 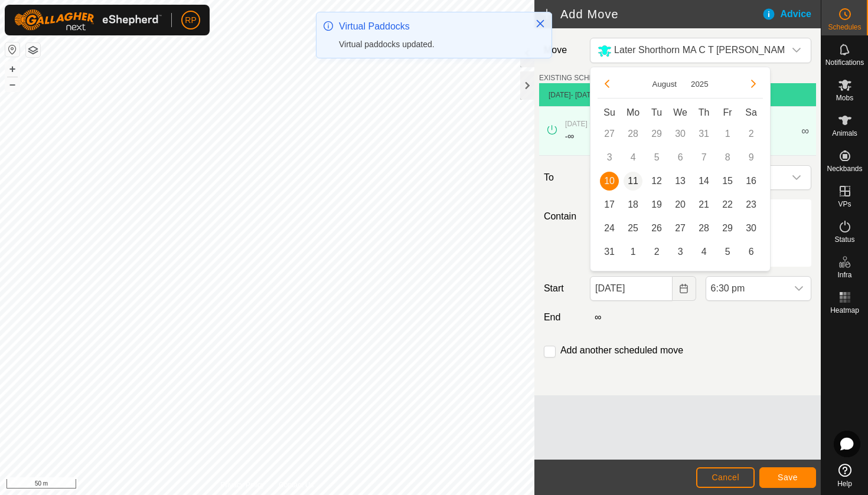 What do you see at coordinates (657, 158) in the screenshot?
I see `td: 5` at bounding box center [657, 158].